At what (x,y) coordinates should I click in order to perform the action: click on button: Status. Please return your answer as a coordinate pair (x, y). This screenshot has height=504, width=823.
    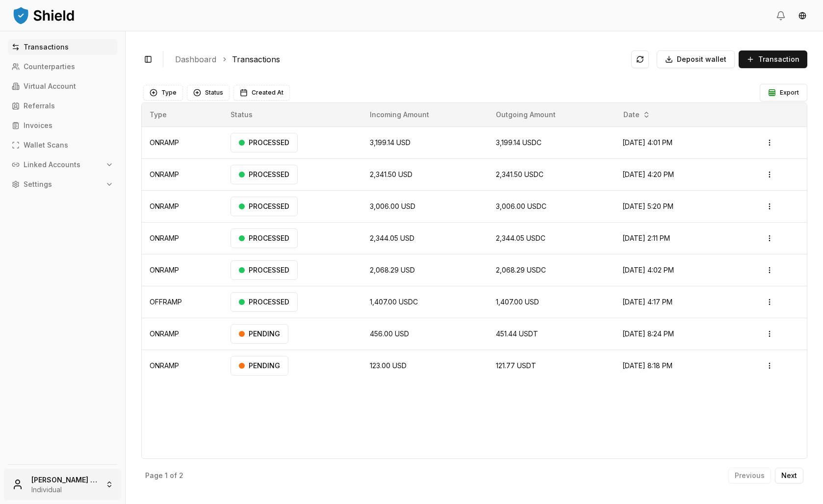
    Looking at the image, I should click on (208, 93).